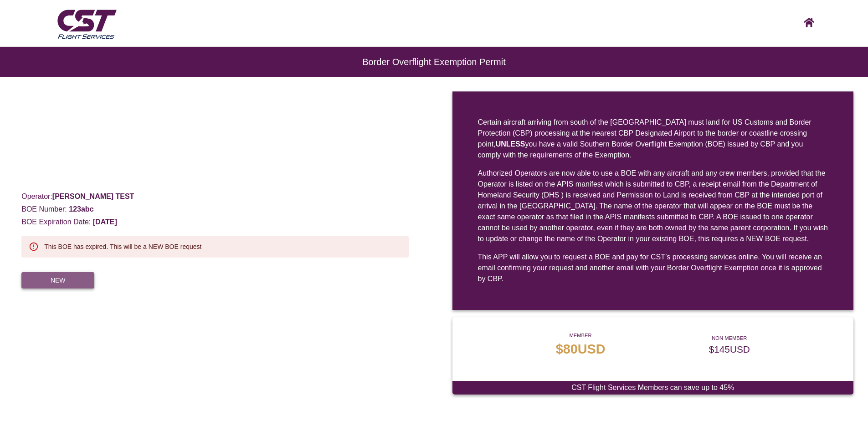 The height and width of the screenshot is (430, 868). I want to click on p: NON MEMBER, so click(730, 338).